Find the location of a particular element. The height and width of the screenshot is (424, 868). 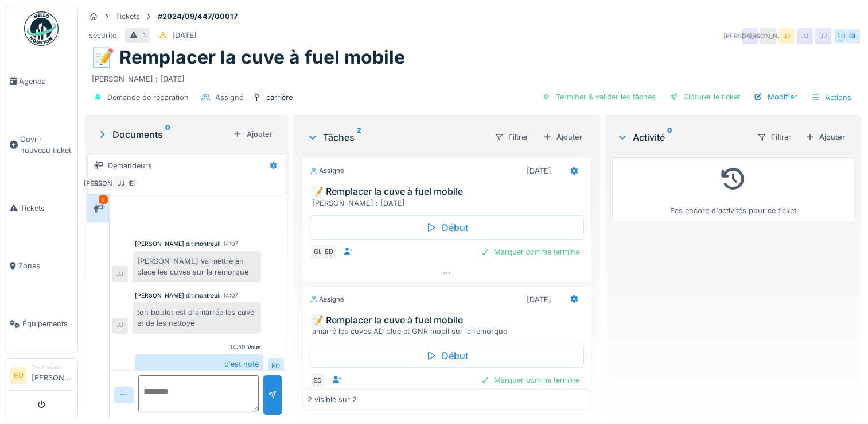

div: Pas encore d'activités pour ce ticket is located at coordinates (733, 189).